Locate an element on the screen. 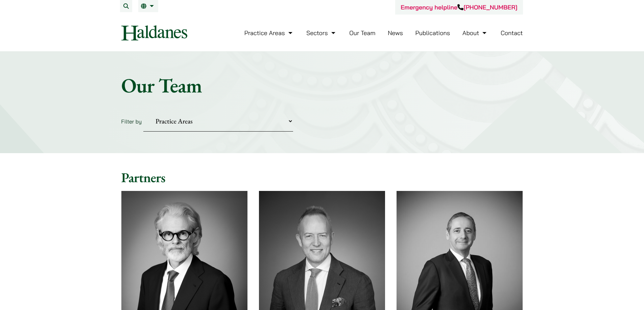 The image size is (644, 310). a: EN is located at coordinates (148, 6).